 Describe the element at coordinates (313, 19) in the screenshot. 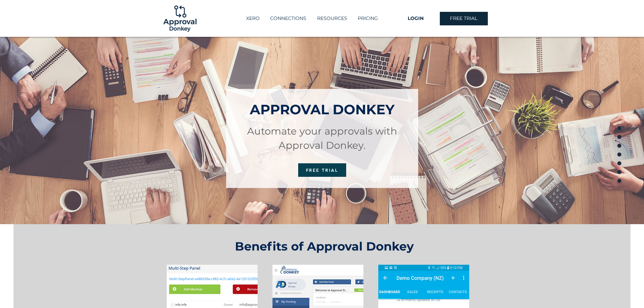

I see `nav: Site` at that location.